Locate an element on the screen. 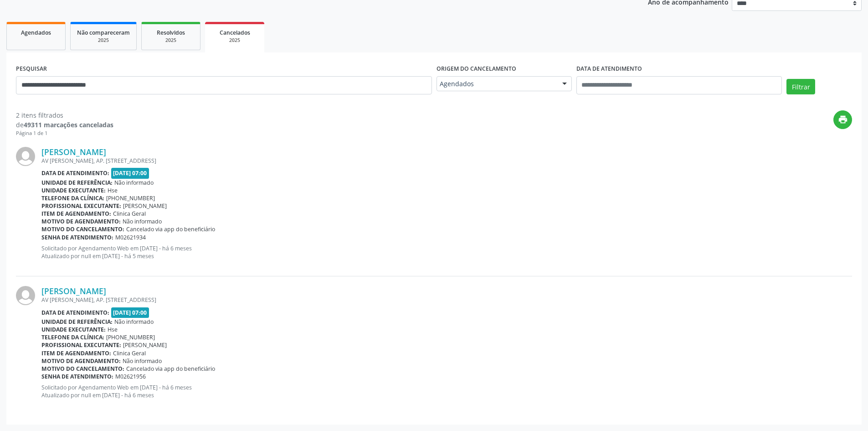  label: DATA DE ATENDIMENTO is located at coordinates (609, 69).